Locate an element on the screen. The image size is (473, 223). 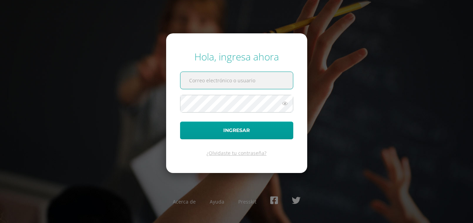
a: ¿Olvidaste tu contraseña? is located at coordinates (236, 153).